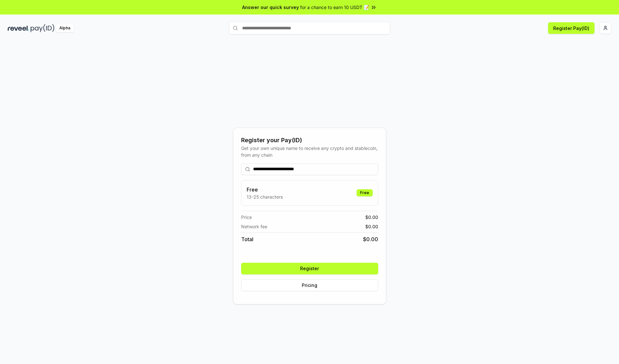 Image resolution: width=619 pixels, height=364 pixels. I want to click on div: Get your own unique name to receive any crypto and stablecoin, from any chain, so click(310, 152).